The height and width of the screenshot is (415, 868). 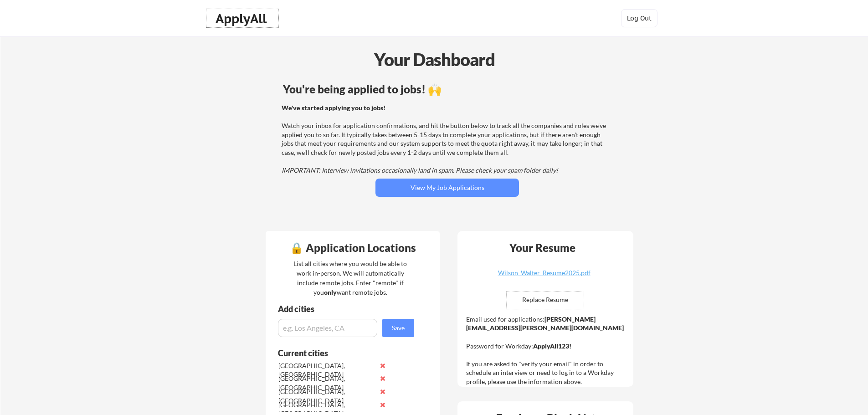 What do you see at coordinates (639, 18) in the screenshot?
I see `button: Log Out` at bounding box center [639, 18].